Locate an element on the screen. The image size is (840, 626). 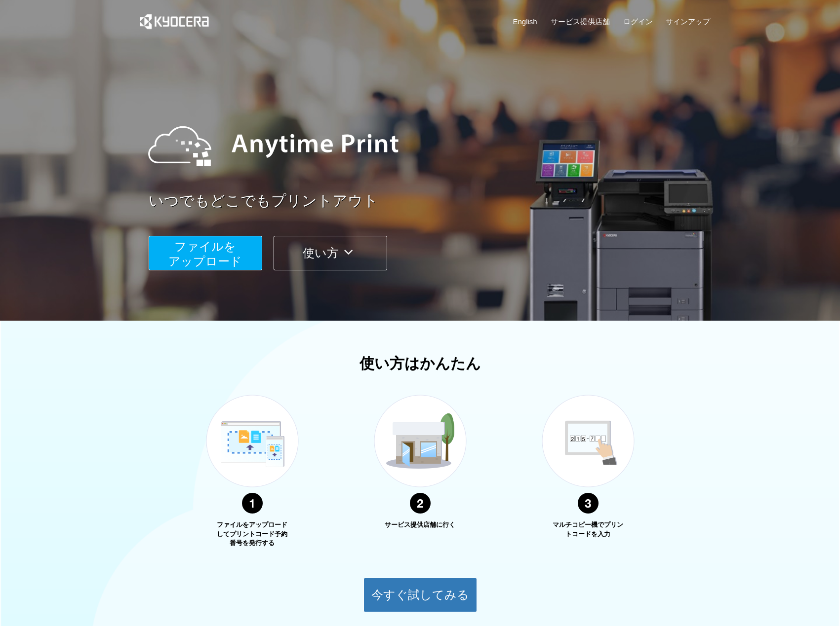
button: 今すぐ試してみる is located at coordinates (420, 595).